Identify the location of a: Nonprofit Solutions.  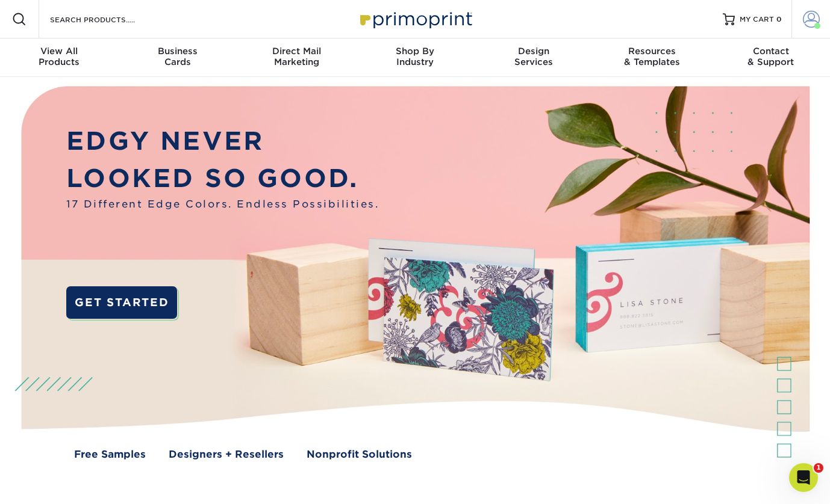
(359, 454).